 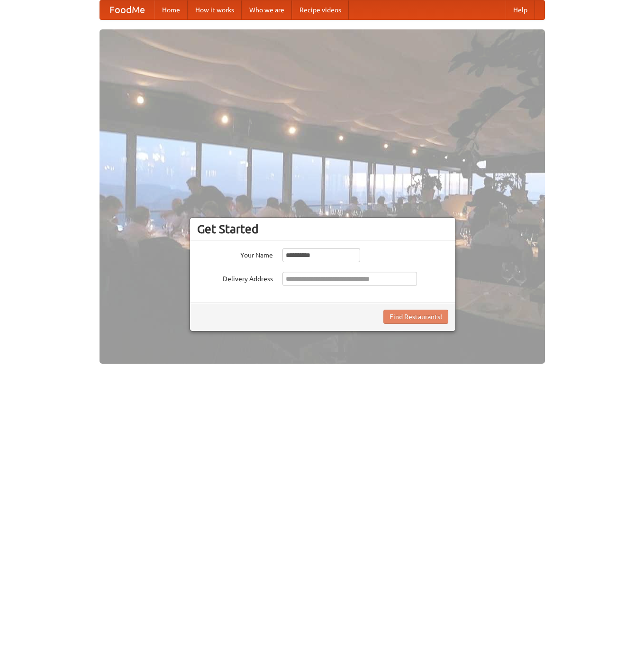 I want to click on a: FoodMe, so click(x=127, y=10).